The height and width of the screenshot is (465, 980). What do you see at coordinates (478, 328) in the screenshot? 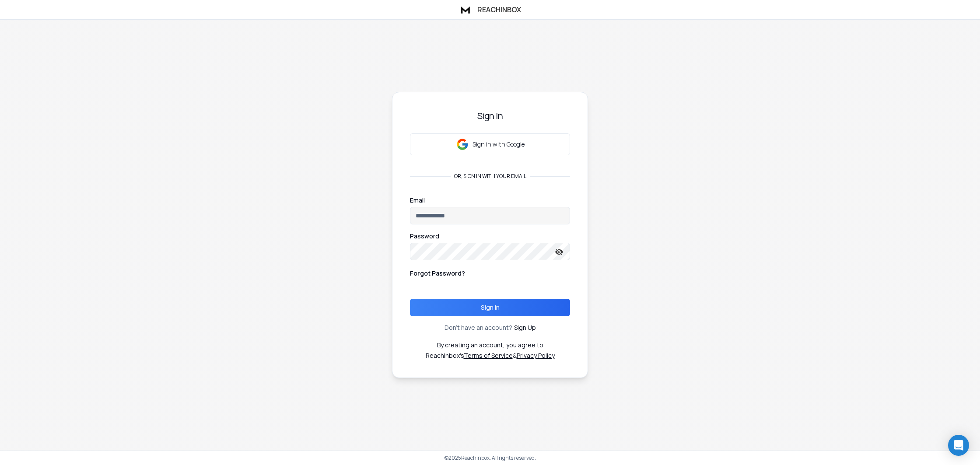
I see `p: Don't have an account?` at bounding box center [478, 328].